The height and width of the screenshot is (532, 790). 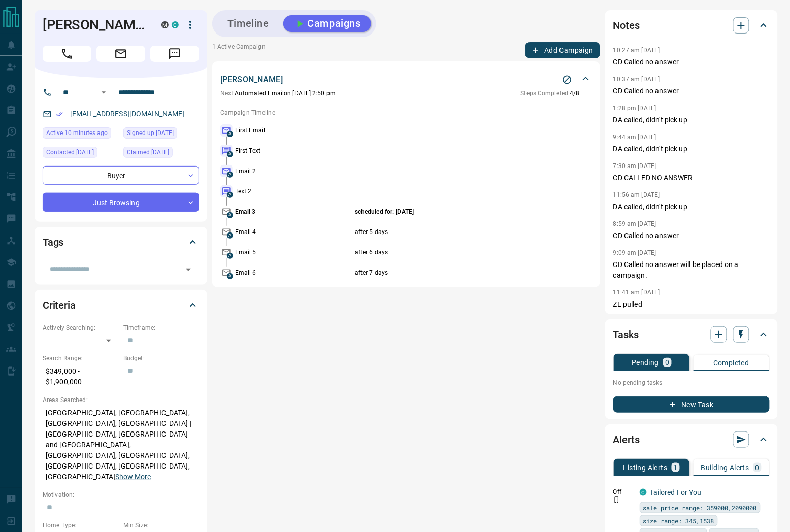 What do you see at coordinates (80, 154) in the screenshot?
I see `div: Wed Oct 08 2025` at bounding box center [80, 154].